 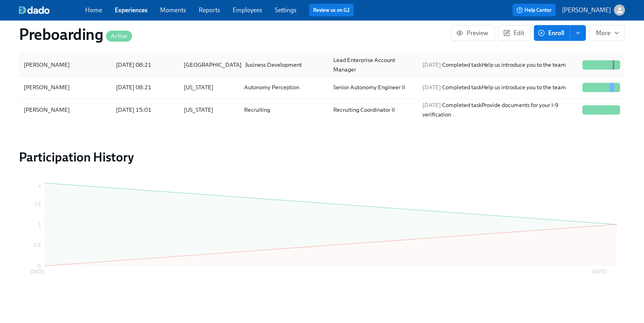 I want to click on tspan: 0.5, so click(x=37, y=245).